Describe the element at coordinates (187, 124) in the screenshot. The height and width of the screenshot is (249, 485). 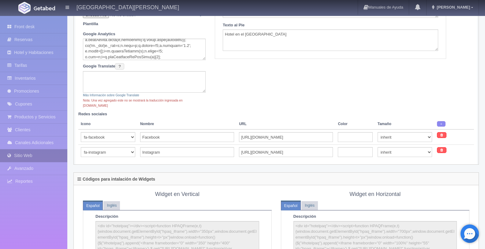
I see `th: Nombre` at that location.